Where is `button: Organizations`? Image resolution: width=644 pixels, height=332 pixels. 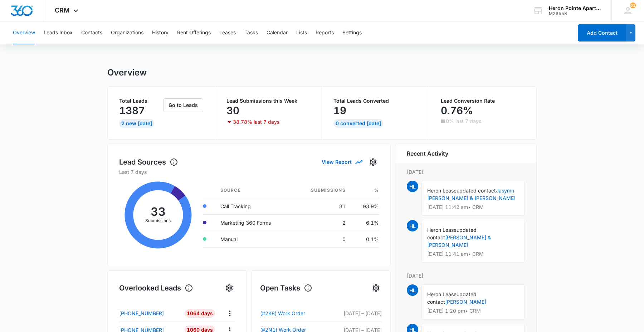 button: Organizations is located at coordinates (127, 33).